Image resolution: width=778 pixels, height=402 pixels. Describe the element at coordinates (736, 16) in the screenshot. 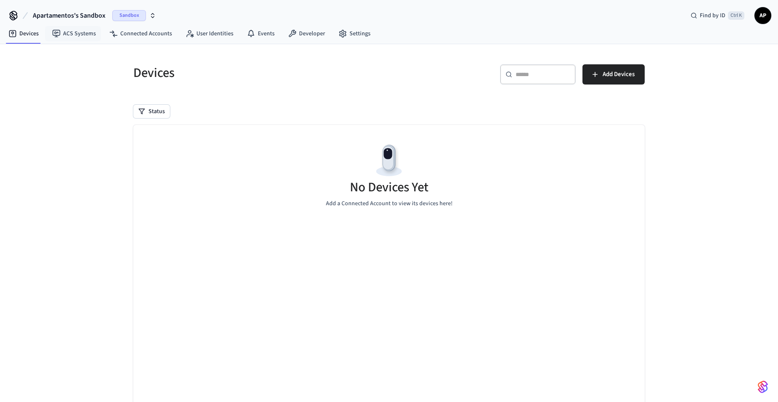

I see `span: Ctrl K` at that location.